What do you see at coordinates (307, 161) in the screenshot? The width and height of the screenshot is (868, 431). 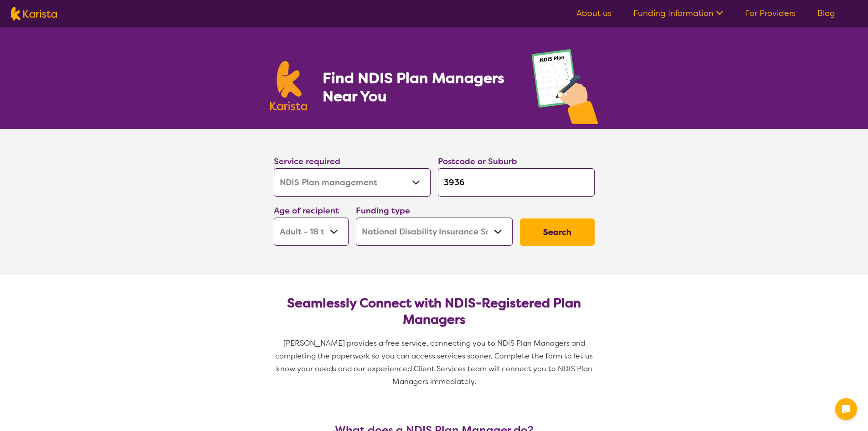 I see `label: Service required` at bounding box center [307, 161].